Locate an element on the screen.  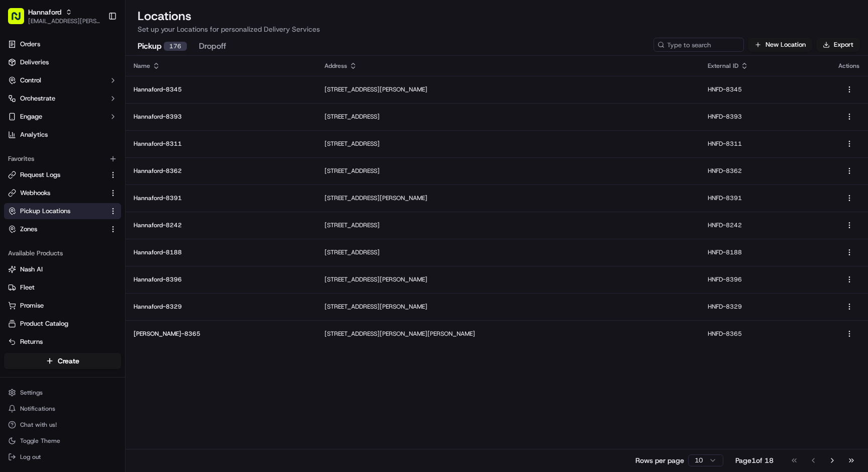
button: See all is located at coordinates (169, 134).